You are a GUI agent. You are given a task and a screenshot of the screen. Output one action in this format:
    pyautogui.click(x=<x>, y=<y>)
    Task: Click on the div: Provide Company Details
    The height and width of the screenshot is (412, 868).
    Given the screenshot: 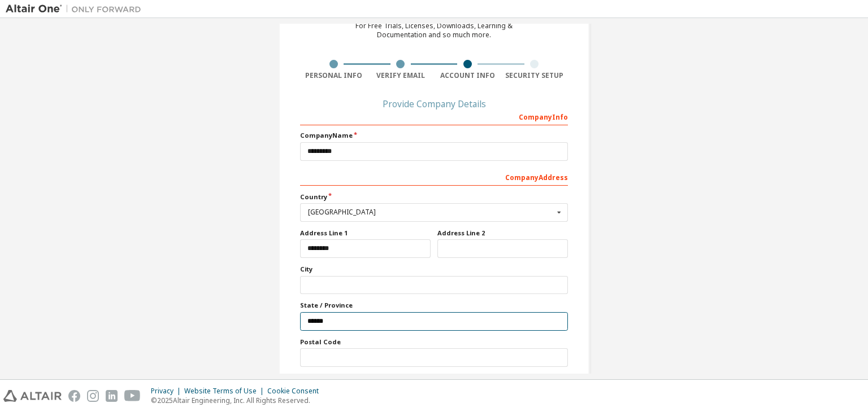 What is the action you would take?
    pyautogui.click(x=434, y=104)
    